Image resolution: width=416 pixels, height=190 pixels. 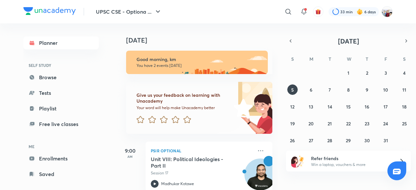 I want to click on abbr: October 23, 2025, so click(x=367, y=123).